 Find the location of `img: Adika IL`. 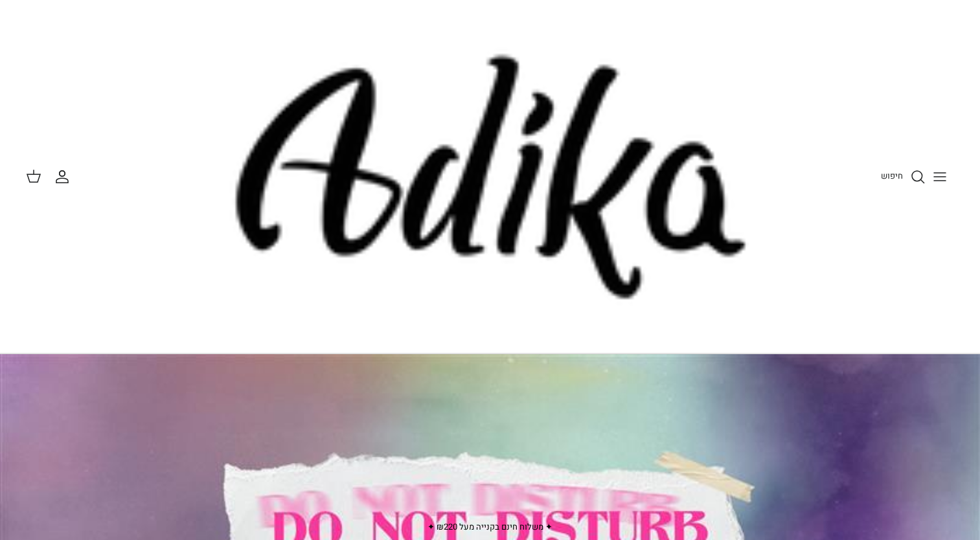

img: Adika IL is located at coordinates (490, 176).